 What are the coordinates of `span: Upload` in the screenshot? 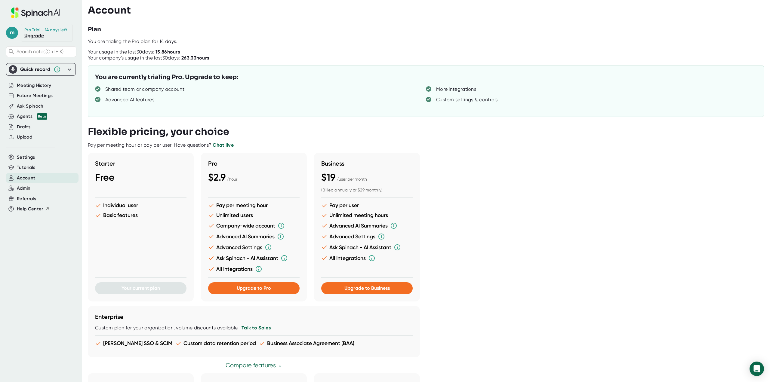 It's located at (24, 137).